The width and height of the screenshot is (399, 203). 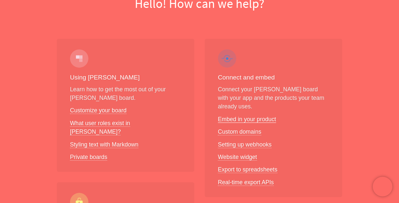 What do you see at coordinates (246, 182) in the screenshot?
I see `a: Real-time export APIs` at bounding box center [246, 182].